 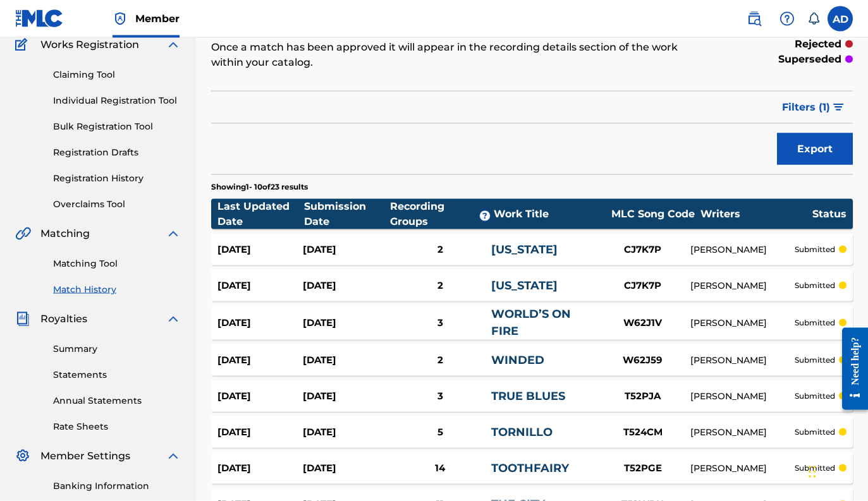 I want to click on span: Works Registration, so click(x=90, y=45).